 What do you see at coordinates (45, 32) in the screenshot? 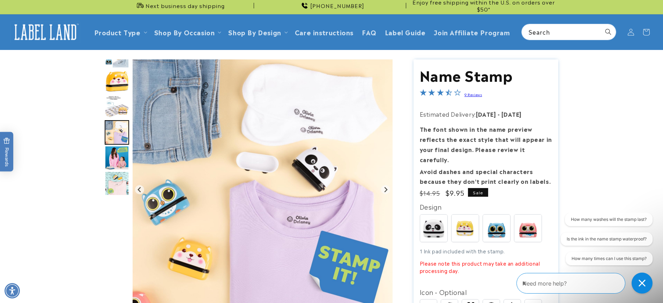
I see `img: Label Land` at bounding box center [45, 32].